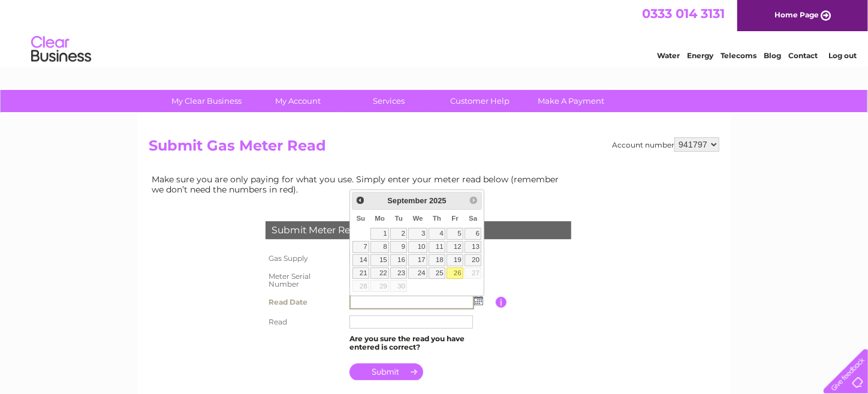 The width and height of the screenshot is (868, 394). What do you see at coordinates (305, 302) in the screenshot?
I see `th: Read Date` at bounding box center [305, 302].